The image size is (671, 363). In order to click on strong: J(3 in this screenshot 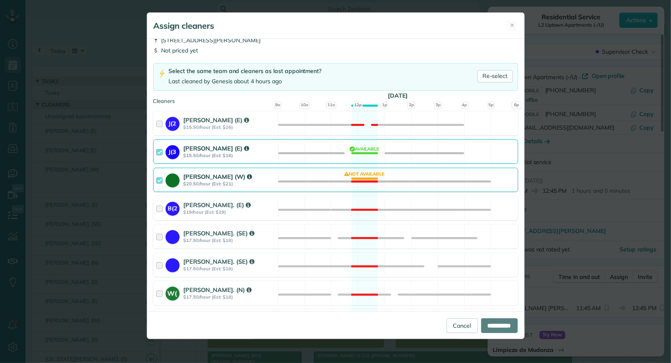, I will do `click(172, 151)`.